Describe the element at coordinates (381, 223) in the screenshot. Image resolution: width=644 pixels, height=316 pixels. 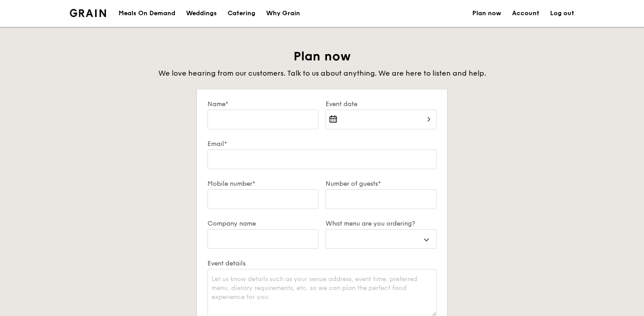
I see `label: What menu are you ordering?` at that location.